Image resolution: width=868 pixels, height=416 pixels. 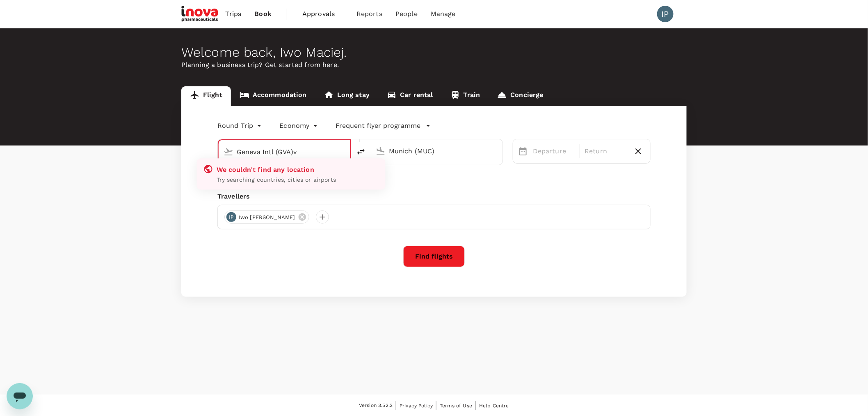 I want to click on a: Concierge, so click(x=521, y=96).